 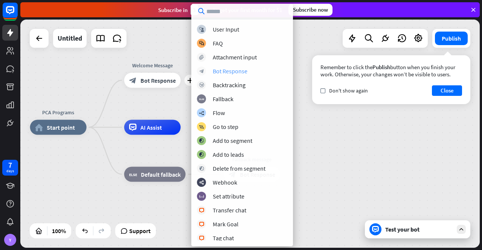 I want to click on i: block_goto, so click(x=201, y=127).